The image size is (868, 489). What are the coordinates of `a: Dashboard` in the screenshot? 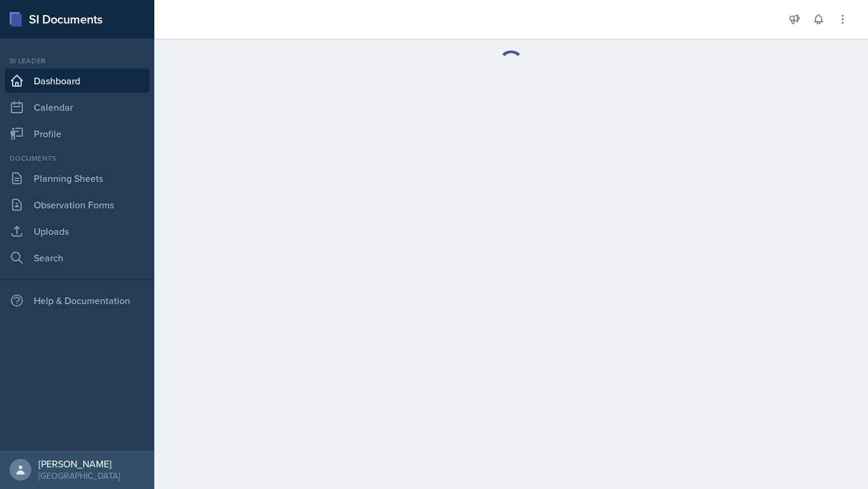 It's located at (77, 81).